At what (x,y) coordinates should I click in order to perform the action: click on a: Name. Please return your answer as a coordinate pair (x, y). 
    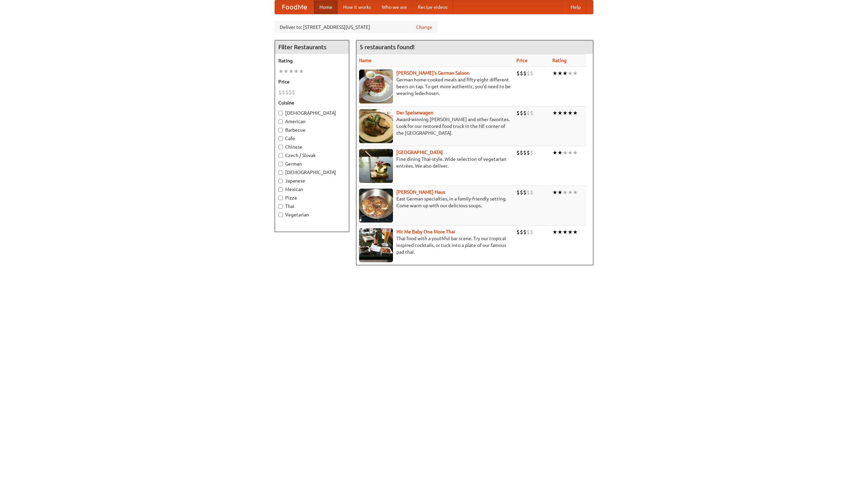
    Looking at the image, I should click on (365, 61).